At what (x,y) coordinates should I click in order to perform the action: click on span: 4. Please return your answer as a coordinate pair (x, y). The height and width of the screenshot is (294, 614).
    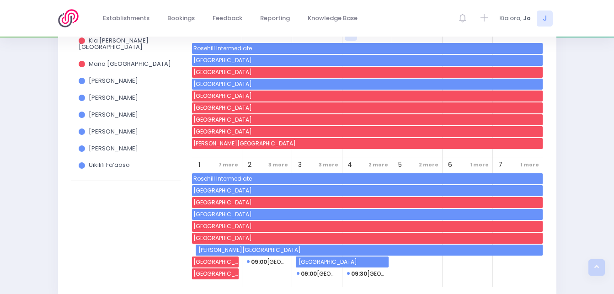
    Looking at the image, I should click on (350, 165).